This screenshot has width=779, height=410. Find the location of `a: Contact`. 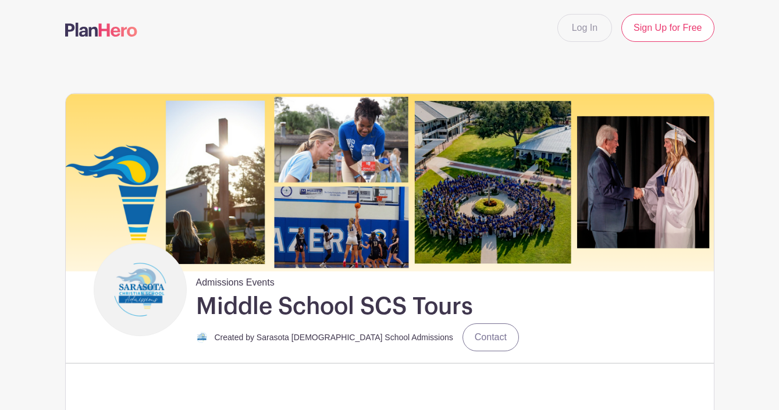

a: Contact is located at coordinates (491, 338).